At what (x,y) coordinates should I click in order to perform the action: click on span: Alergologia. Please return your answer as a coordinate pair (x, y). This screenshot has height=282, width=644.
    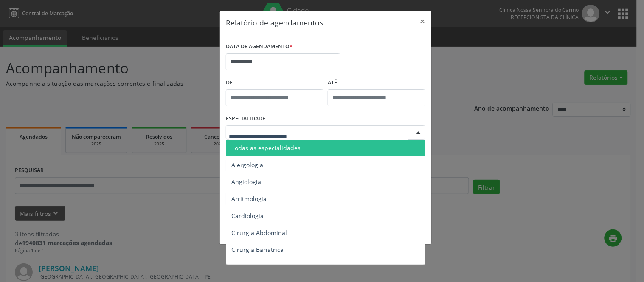
    Looking at the image, I should click on (247, 165).